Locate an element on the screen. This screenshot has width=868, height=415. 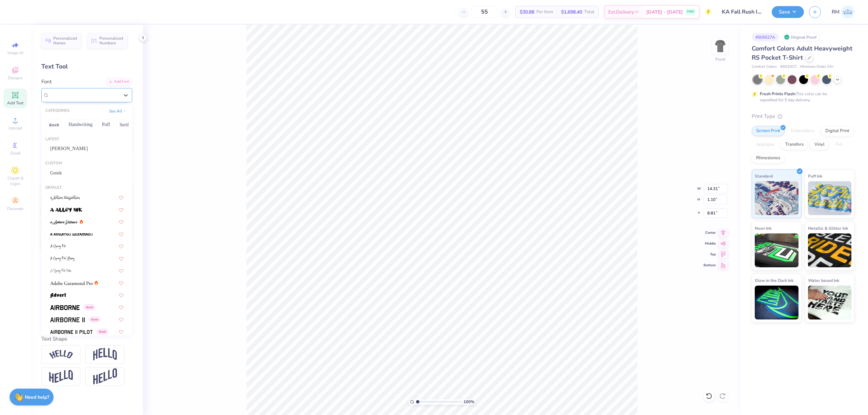
span: Center is located at coordinates (709, 233).